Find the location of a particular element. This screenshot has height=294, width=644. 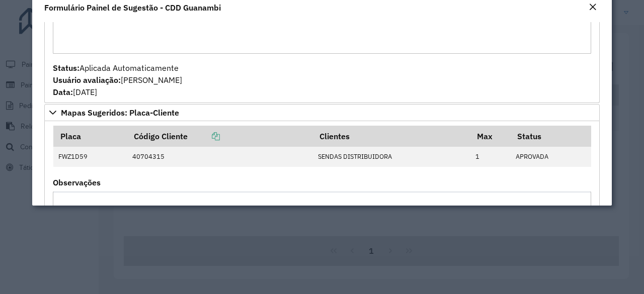

th: Placa is located at coordinates (90, 137).